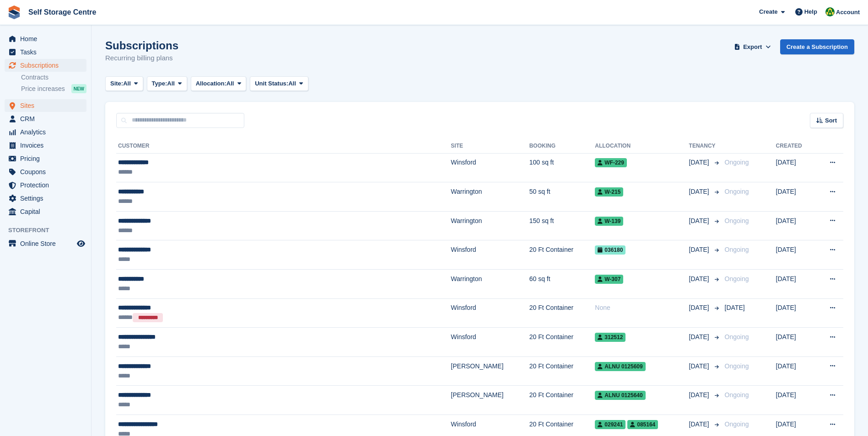 Image resolution: width=868 pixels, height=436 pixels. Describe the element at coordinates (219, 84) in the screenshot. I see `button: Allocation: All` at that location.